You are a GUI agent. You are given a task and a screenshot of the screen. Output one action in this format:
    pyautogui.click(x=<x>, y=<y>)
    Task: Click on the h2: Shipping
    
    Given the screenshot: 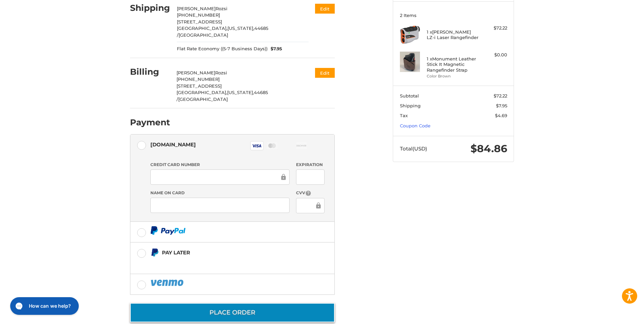 What is the action you would take?
    pyautogui.click(x=150, y=8)
    